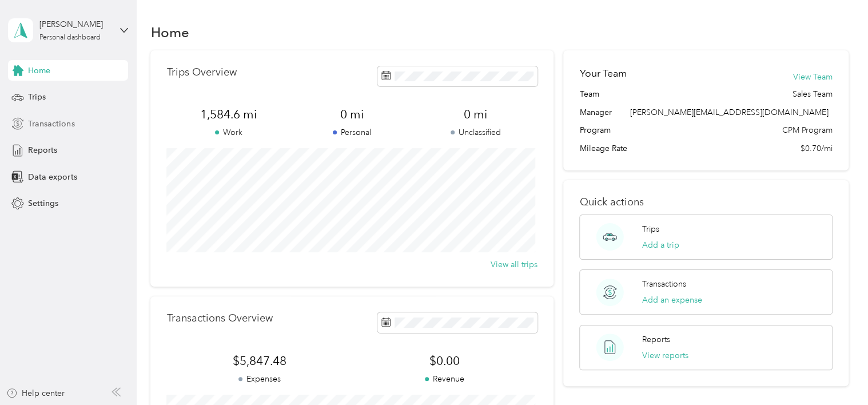  I want to click on span: Transactions, so click(51, 124).